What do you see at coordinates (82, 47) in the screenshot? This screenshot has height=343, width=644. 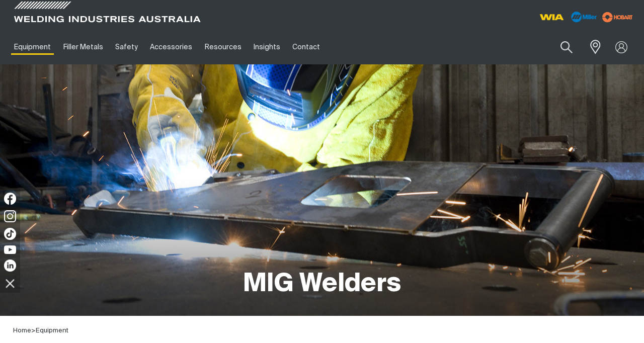 I see `a: Filler Metals` at bounding box center [82, 47].